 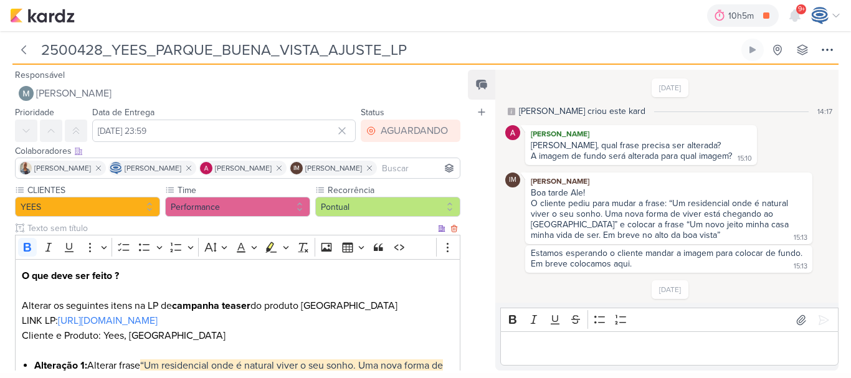 What do you see at coordinates (40, 75) in the screenshot?
I see `label: Responsável` at bounding box center [40, 75].